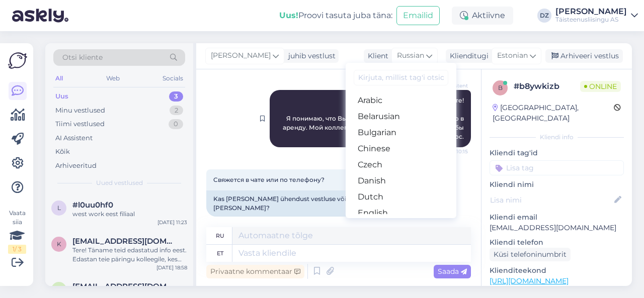  I want to click on div: Aktiivne, so click(483, 16).